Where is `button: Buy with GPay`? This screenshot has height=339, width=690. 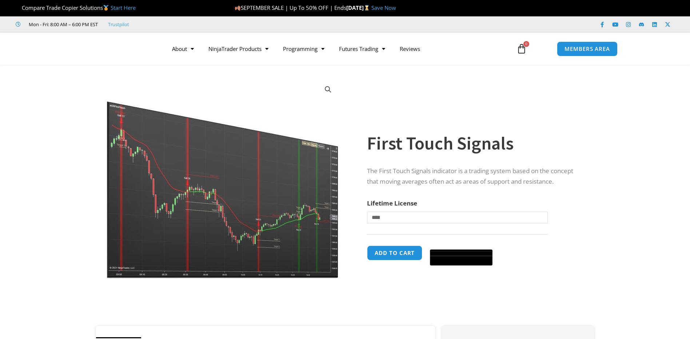 button: Buy with GPay is located at coordinates (461, 258).